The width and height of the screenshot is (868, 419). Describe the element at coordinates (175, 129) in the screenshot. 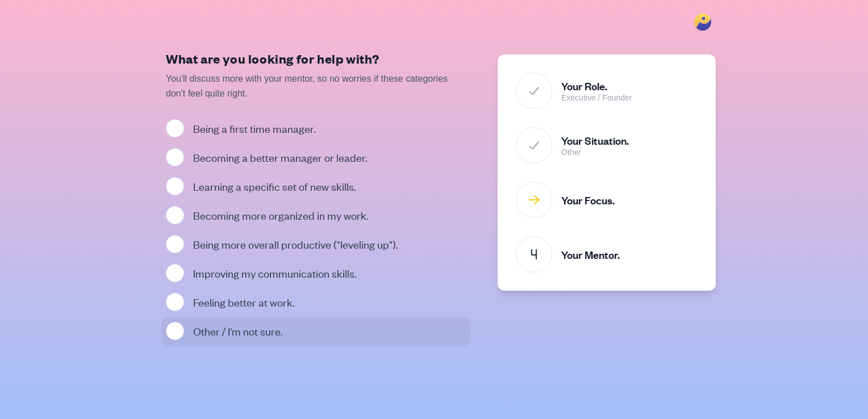

I see `input: Being a first time manager.` at that location.